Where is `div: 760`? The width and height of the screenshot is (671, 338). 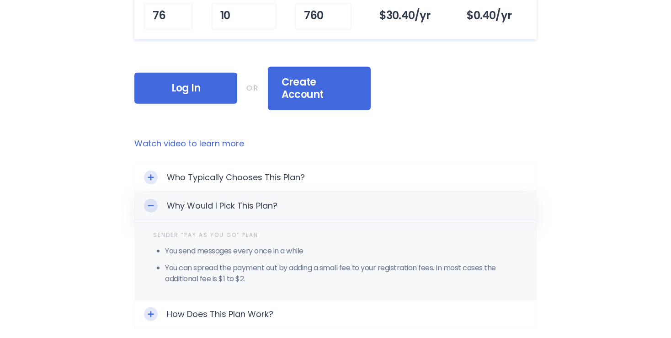 div: 760 is located at coordinates (323, 16).